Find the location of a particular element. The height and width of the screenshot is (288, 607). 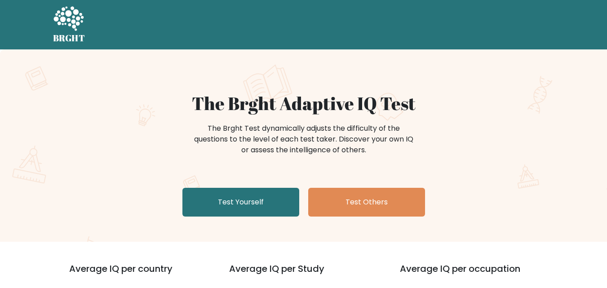

a: Test Yourself is located at coordinates (241, 202).